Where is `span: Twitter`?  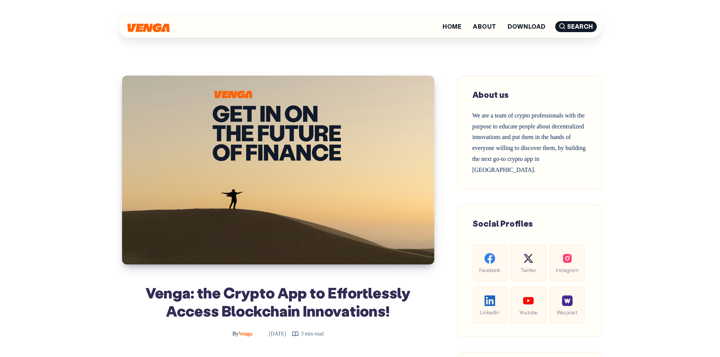 span: Twitter is located at coordinates (528, 270).